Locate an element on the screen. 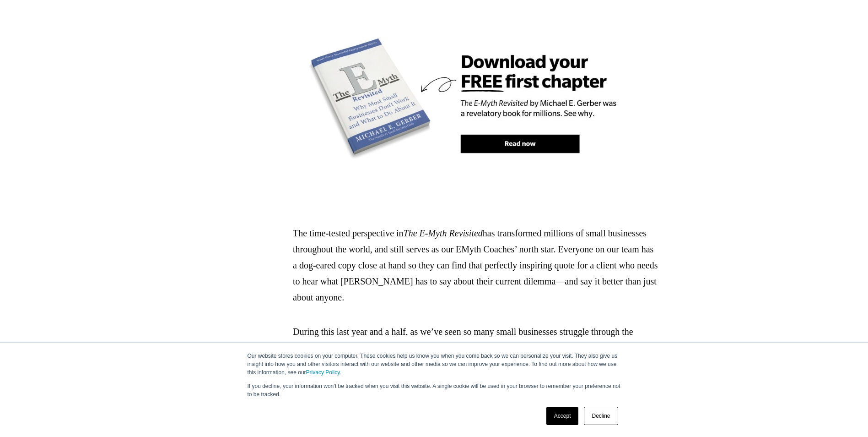  p: Our website stores cookies on your computer. These cookies help us know you when you come back so... is located at coordinates (434, 364).